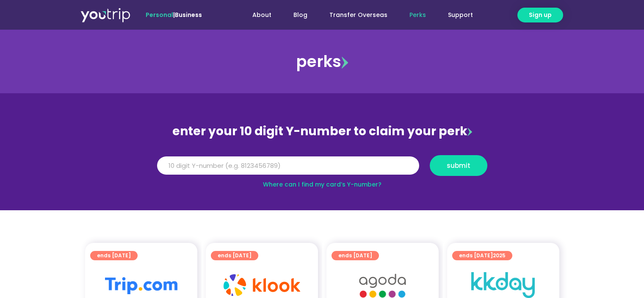 The width and height of the screenshot is (644, 298). Describe the element at coordinates (459, 166) in the screenshot. I see `span: submit` at that location.